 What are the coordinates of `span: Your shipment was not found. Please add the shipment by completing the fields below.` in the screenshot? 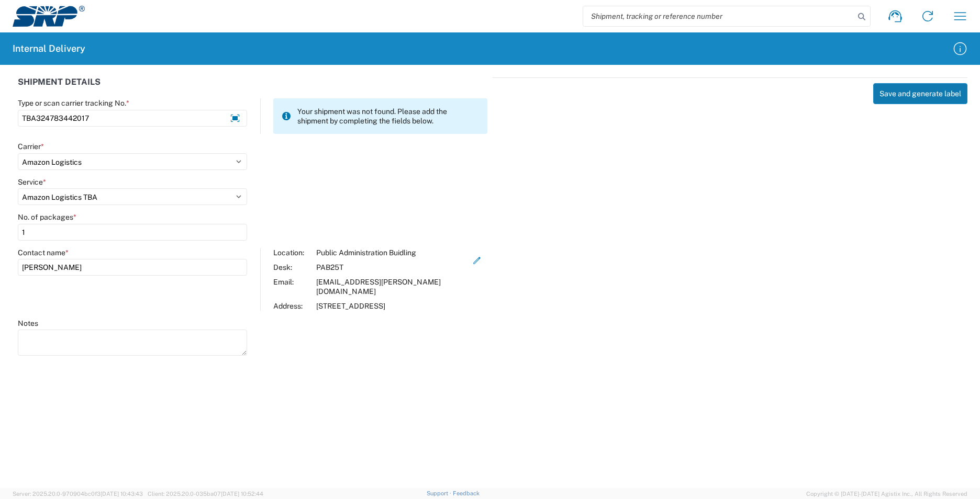 It's located at (388, 116).